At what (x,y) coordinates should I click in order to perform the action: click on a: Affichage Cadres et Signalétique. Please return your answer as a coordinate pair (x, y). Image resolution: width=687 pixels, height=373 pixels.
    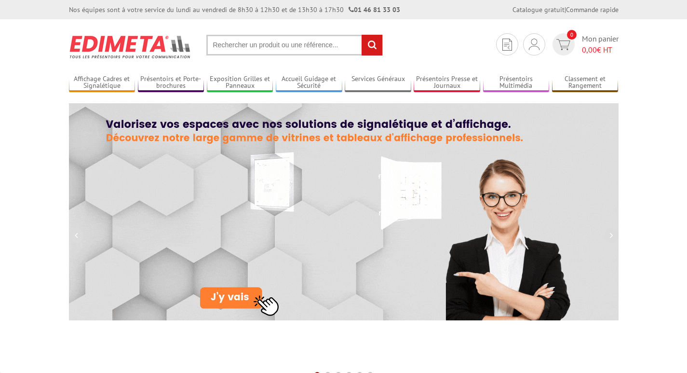
    Looking at the image, I should click on (102, 82).